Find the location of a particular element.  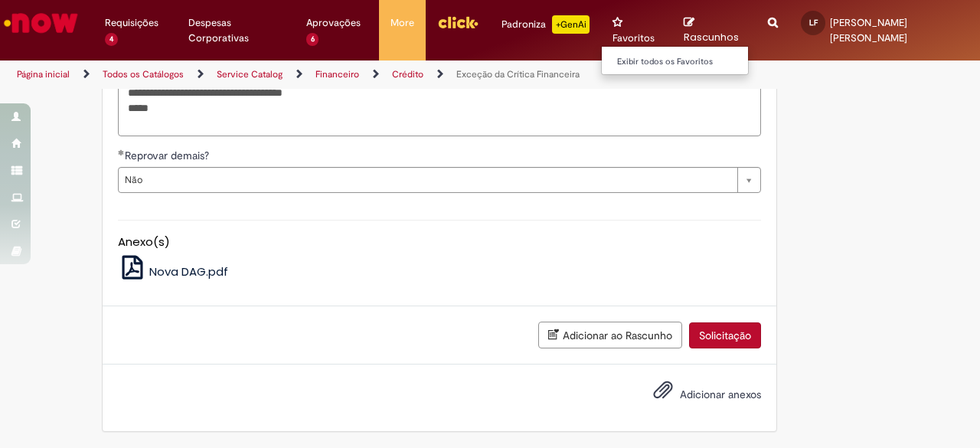

span: Obrigatório Preenchido is located at coordinates (121, 152).